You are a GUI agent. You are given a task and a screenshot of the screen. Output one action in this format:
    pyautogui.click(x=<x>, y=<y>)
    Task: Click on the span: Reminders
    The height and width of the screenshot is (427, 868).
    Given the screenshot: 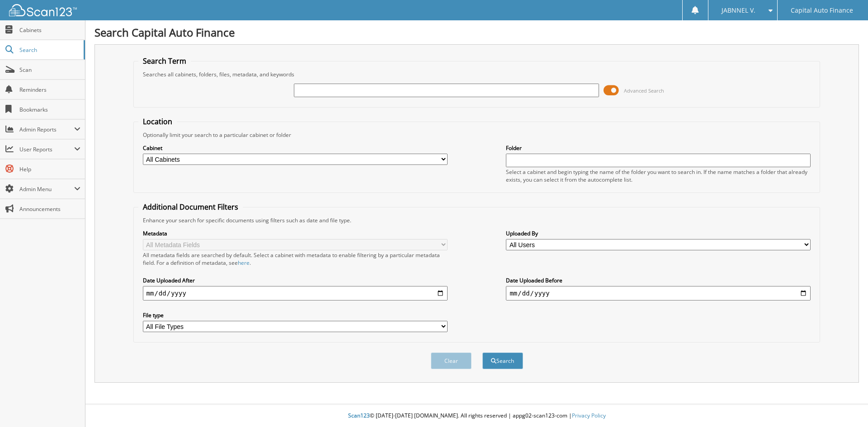 What is the action you would take?
    pyautogui.click(x=50, y=89)
    